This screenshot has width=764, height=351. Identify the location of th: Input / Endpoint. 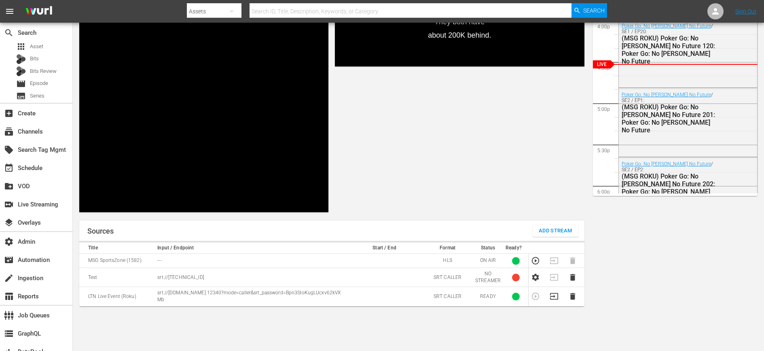
(251, 248).